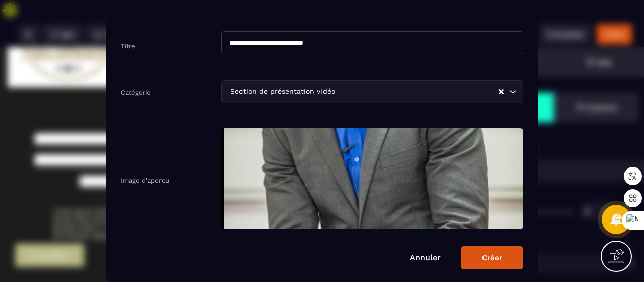  I want to click on label: Titre, so click(128, 45).